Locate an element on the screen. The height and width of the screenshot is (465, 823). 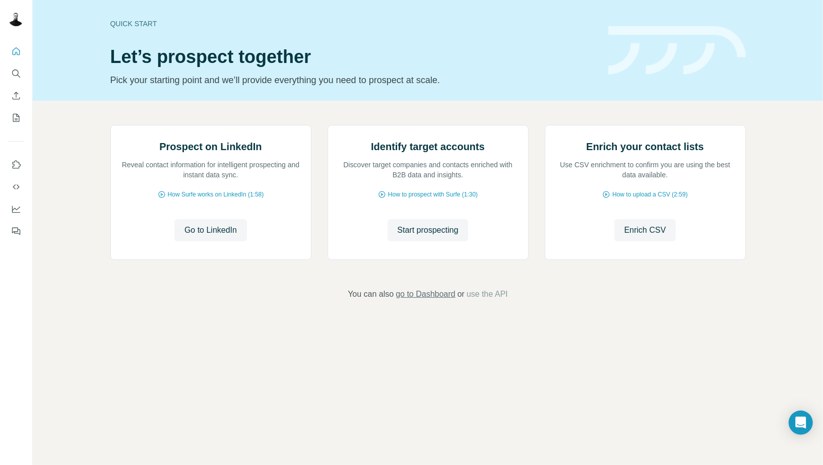
button: Dashboard is located at coordinates (16, 209).